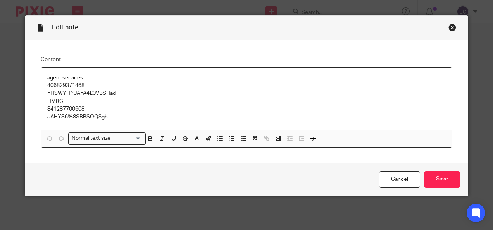 Image resolution: width=493 pixels, height=230 pixels. Describe the element at coordinates (453, 28) in the screenshot. I see `div: Close this dialog window` at that location.